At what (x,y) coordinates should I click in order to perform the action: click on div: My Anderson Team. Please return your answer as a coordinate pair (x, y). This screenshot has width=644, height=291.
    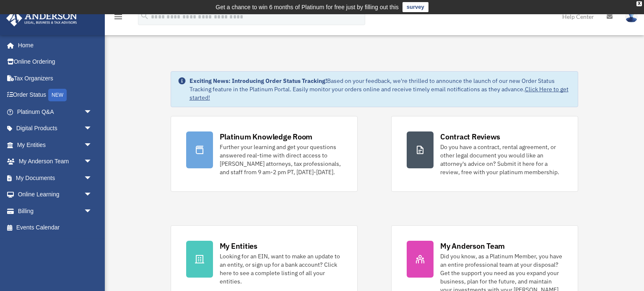
    Looking at the image, I should click on (472, 246).